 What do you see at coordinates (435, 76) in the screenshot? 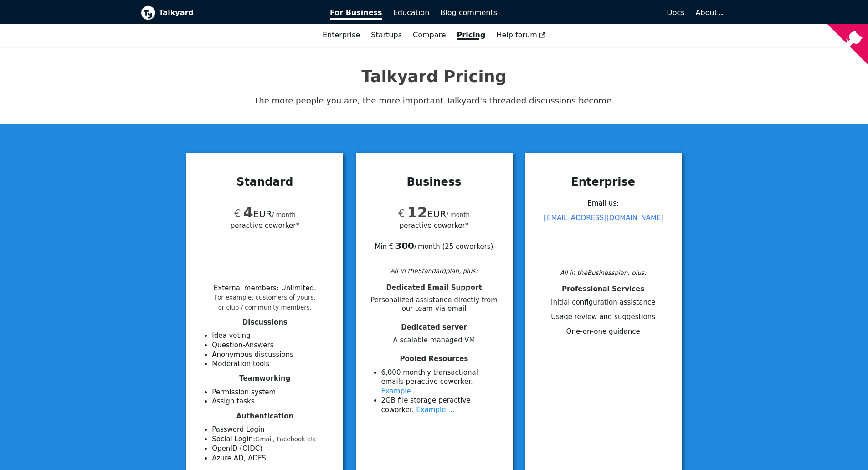
I see `h1: Talkyard Pricing` at bounding box center [435, 76].